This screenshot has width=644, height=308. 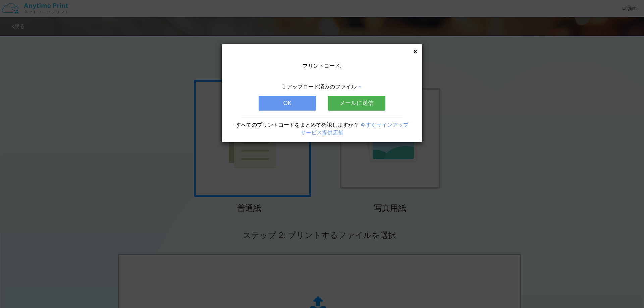 I want to click on button: メールに送信, so click(x=356, y=103).